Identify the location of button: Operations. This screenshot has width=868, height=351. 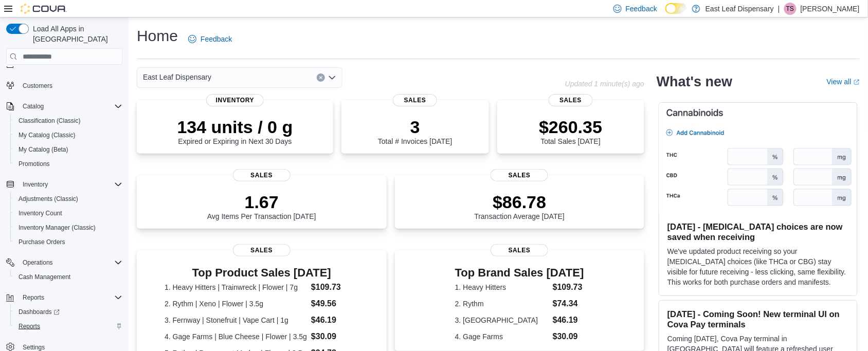
(64, 263).